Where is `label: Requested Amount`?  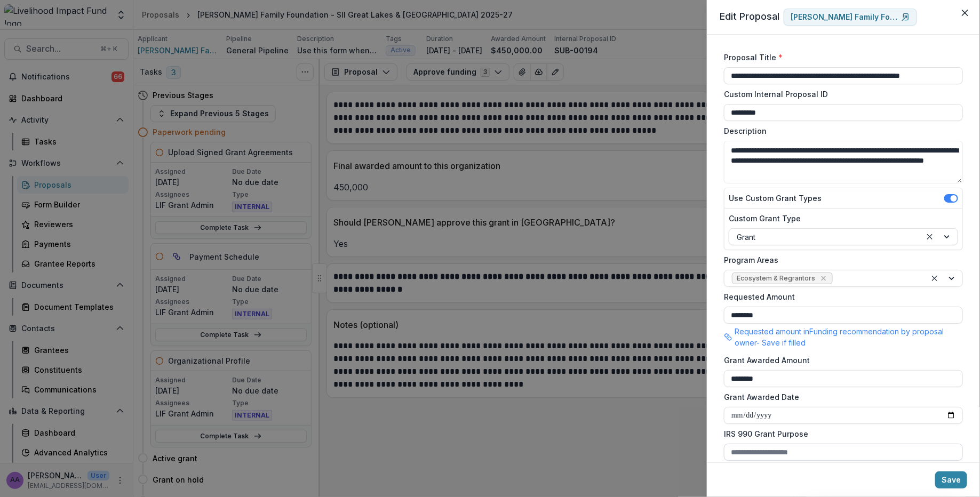
label: Requested Amount is located at coordinates (840, 297).